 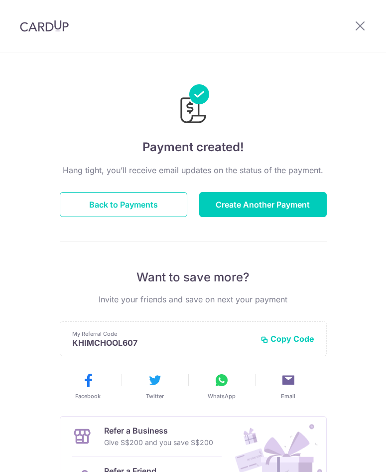 What do you see at coordinates (193, 299) in the screenshot?
I see `p: Invite your friends and save on next your payment` at bounding box center [193, 299].